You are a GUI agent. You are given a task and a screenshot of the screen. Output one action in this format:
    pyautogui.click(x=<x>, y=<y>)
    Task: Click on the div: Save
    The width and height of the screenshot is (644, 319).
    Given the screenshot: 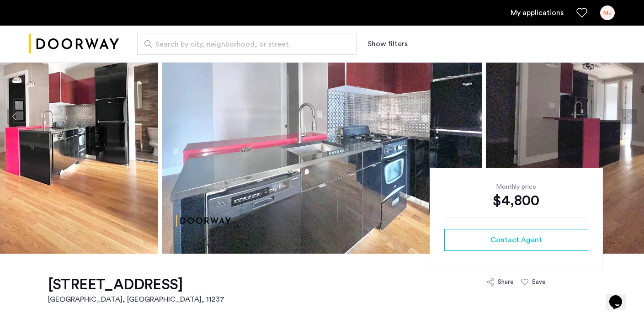 What is the action you would take?
    pyautogui.click(x=539, y=282)
    